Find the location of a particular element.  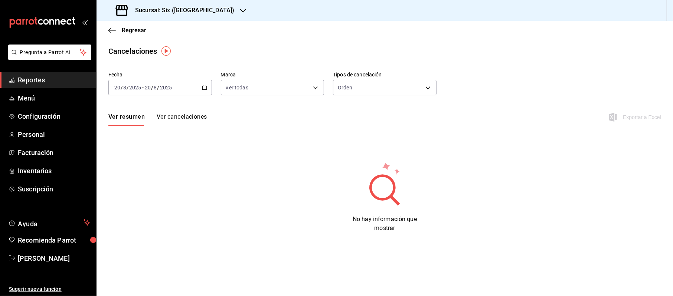

span: Inventarios is located at coordinates (54, 171).